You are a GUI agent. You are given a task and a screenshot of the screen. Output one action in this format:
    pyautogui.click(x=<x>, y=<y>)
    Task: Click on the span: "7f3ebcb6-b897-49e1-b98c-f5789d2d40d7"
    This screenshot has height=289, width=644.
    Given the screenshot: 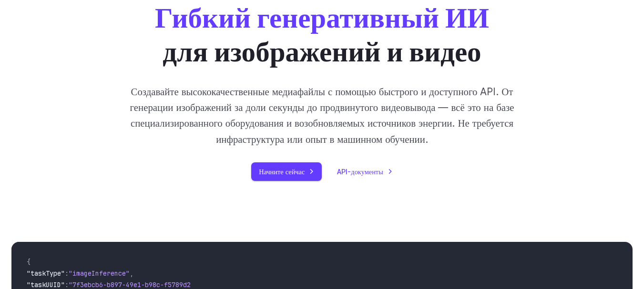 What is the action you would take?
    pyautogui.click(x=141, y=284)
    